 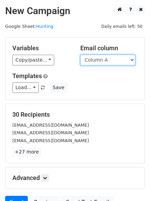 I want to click on a: Copy/paste..., so click(x=33, y=60).